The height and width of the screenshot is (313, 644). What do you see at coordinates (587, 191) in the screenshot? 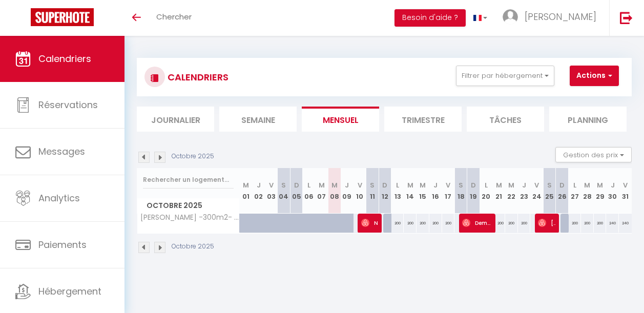
I see `th: 28` at bounding box center [587, 191].